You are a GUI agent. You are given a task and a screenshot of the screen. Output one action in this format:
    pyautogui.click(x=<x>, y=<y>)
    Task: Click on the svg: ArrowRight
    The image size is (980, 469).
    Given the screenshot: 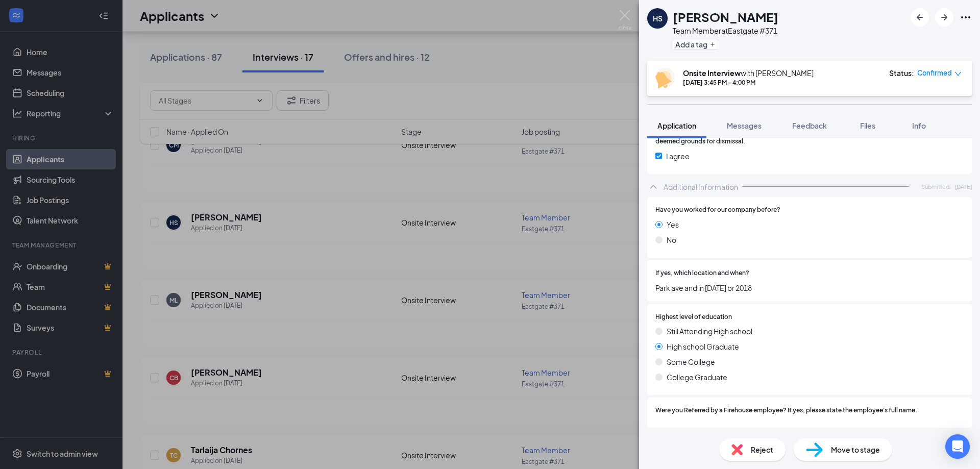 What is the action you would take?
    pyautogui.click(x=944, y=17)
    